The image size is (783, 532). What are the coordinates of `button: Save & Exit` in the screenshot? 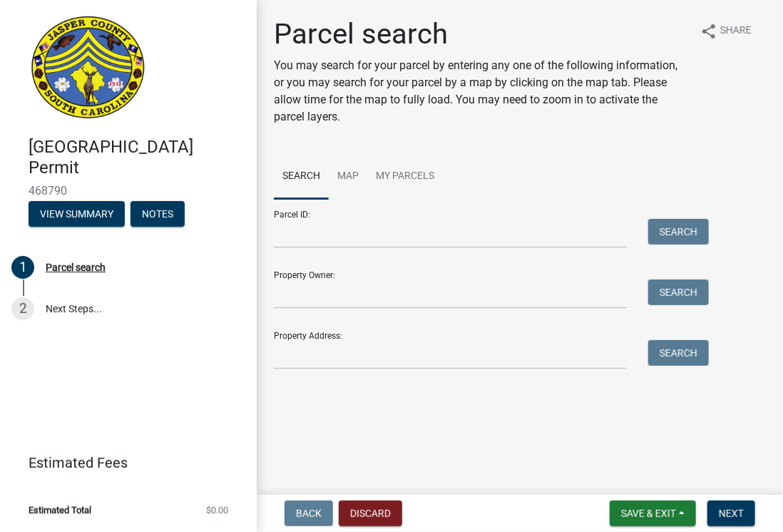 It's located at (653, 514).